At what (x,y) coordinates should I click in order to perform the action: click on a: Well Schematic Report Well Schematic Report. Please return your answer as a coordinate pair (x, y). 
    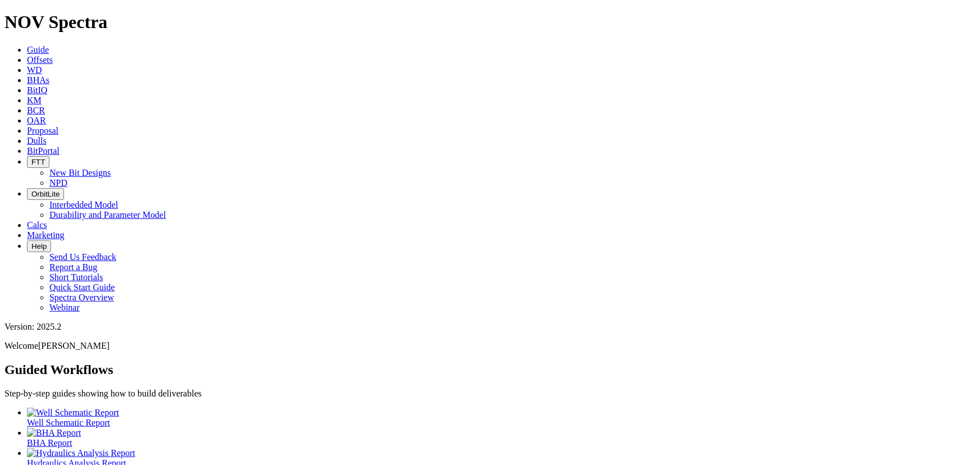
    Looking at the image, I should click on (501, 417).